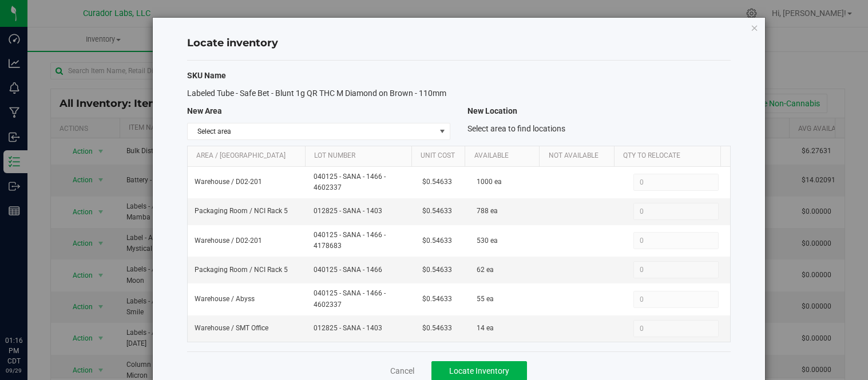  I want to click on a: Cancel, so click(402, 371).